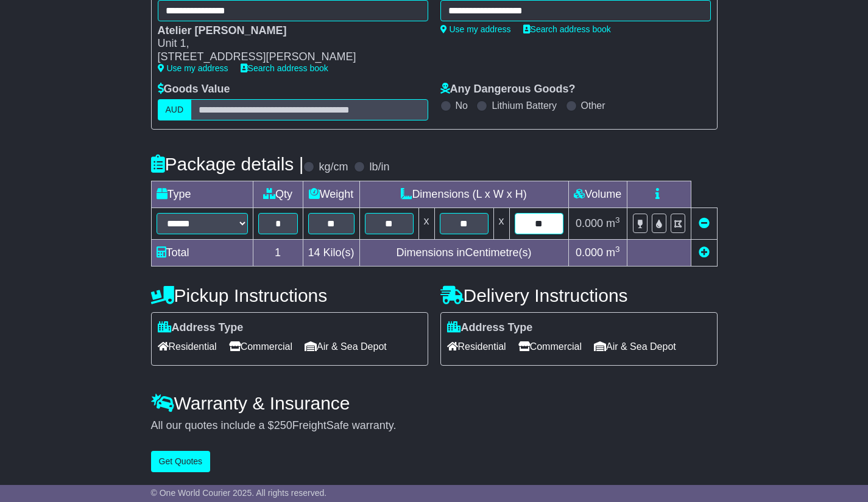 The width and height of the screenshot is (868, 502). What do you see at coordinates (379, 167) in the screenshot?
I see `label: lb/in` at bounding box center [379, 167].